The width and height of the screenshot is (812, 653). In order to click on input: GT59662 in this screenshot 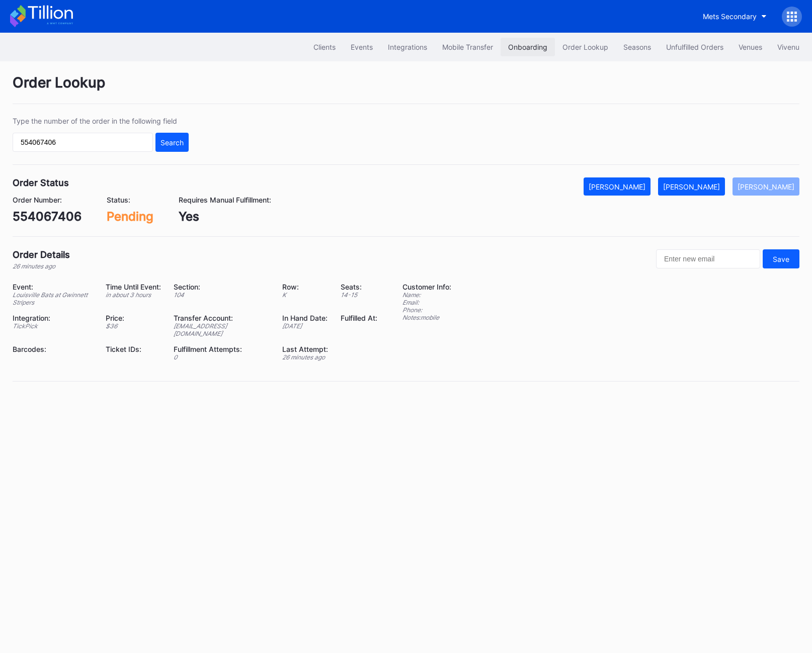, I will do `click(83, 142)`.